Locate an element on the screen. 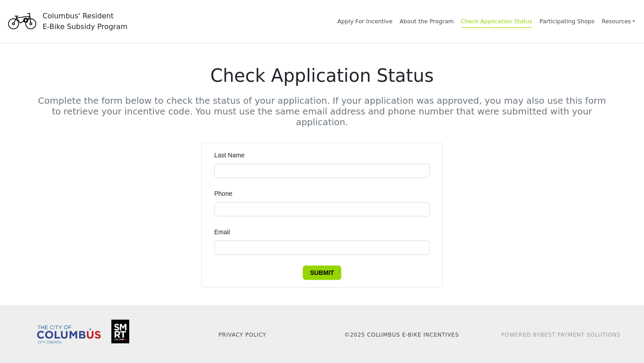  input: Last Name is located at coordinates (322, 171).